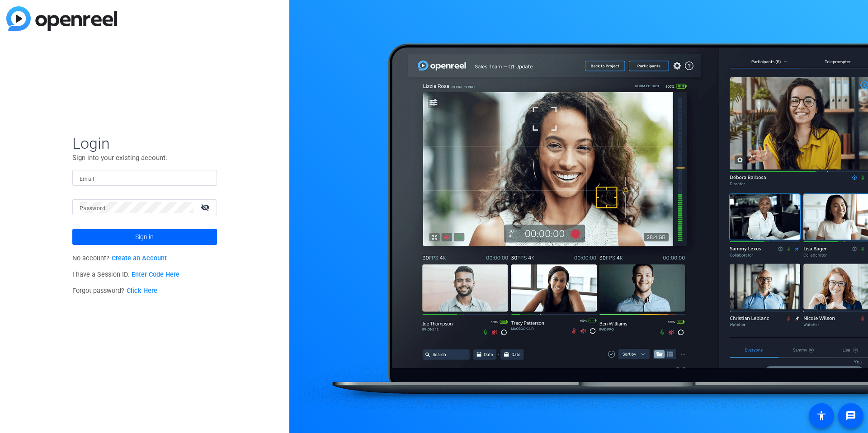 The width and height of the screenshot is (868, 433). Describe the element at coordinates (115, 291) in the screenshot. I see `span: Forgot password?` at that location.